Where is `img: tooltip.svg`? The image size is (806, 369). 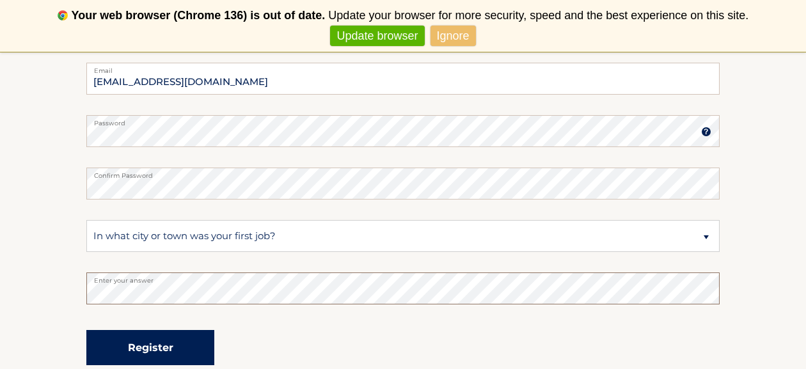 img: tooltip.svg is located at coordinates (706, 132).